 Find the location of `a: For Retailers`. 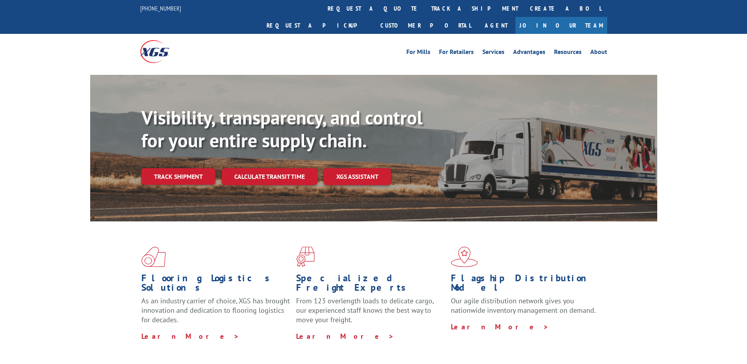

a: For Retailers is located at coordinates (456, 53).